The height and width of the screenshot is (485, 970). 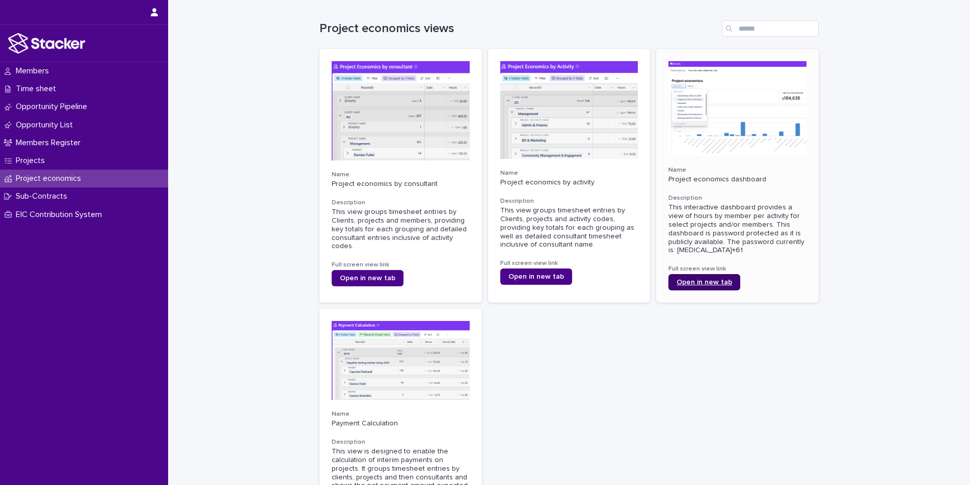 I want to click on p: Project economics by consultant, so click(x=400, y=184).